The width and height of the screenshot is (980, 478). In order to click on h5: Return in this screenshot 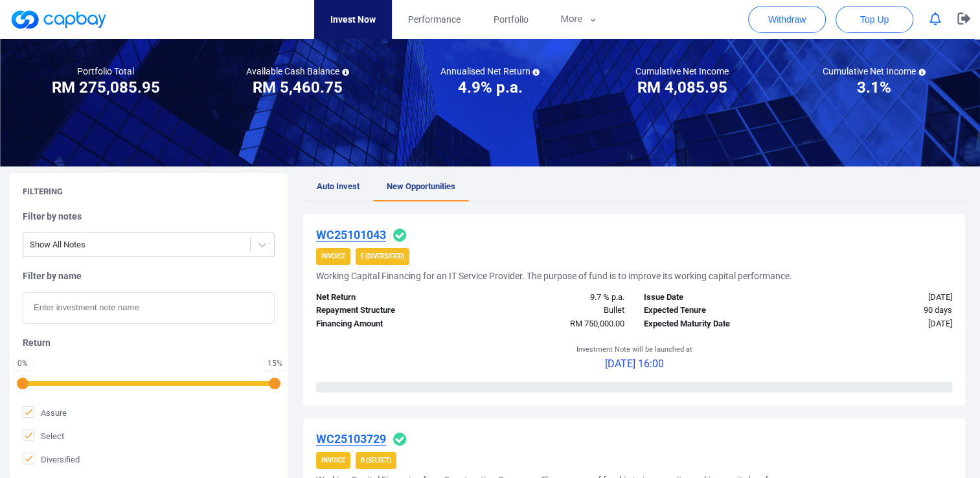, I will do `click(148, 342)`.